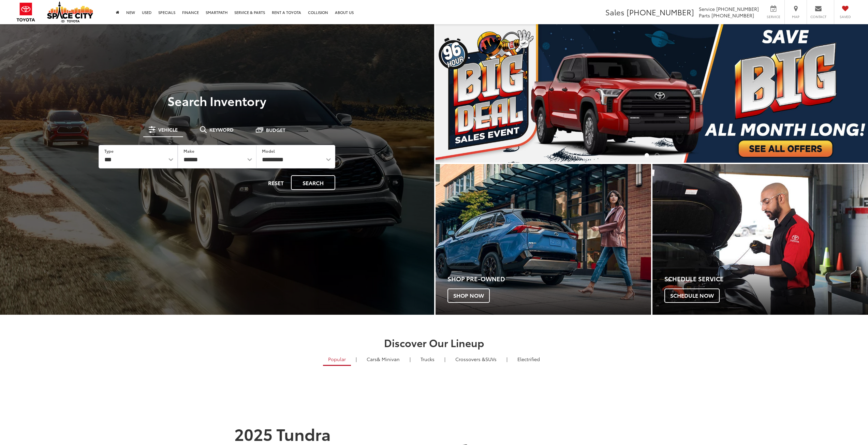 The height and width of the screenshot is (445, 868). I want to click on span: Parts, so click(704, 15).